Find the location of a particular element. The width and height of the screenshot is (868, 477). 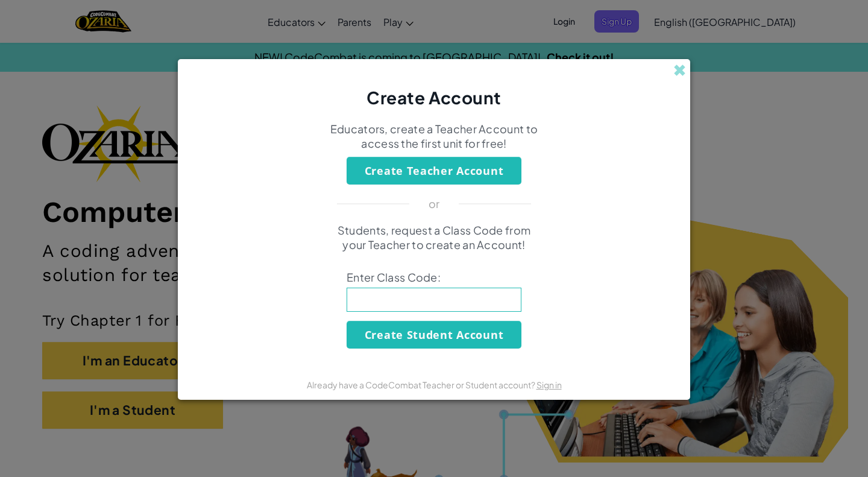

button: Create Student Account is located at coordinates (434, 335).